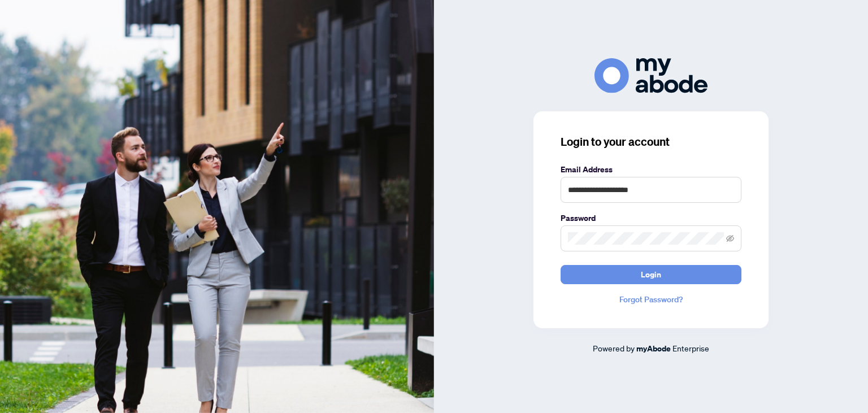  What do you see at coordinates (651, 274) in the screenshot?
I see `button: Login` at bounding box center [651, 274].